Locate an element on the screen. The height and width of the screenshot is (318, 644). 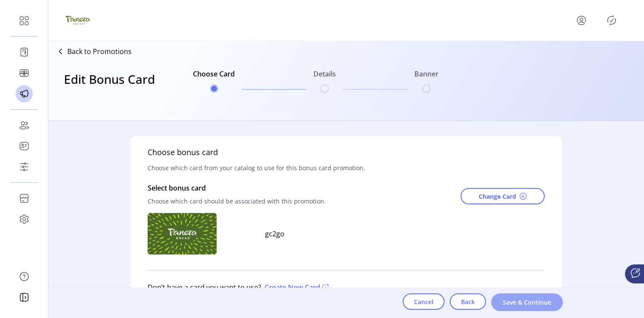
button: Change Card is located at coordinates (503, 196).